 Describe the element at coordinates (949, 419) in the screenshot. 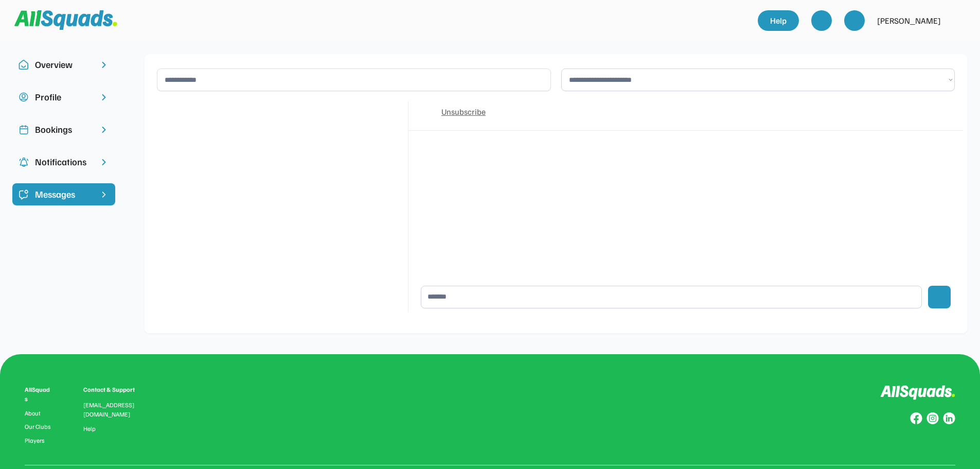

I see `img: Group%20copy%206.svg` at that location.